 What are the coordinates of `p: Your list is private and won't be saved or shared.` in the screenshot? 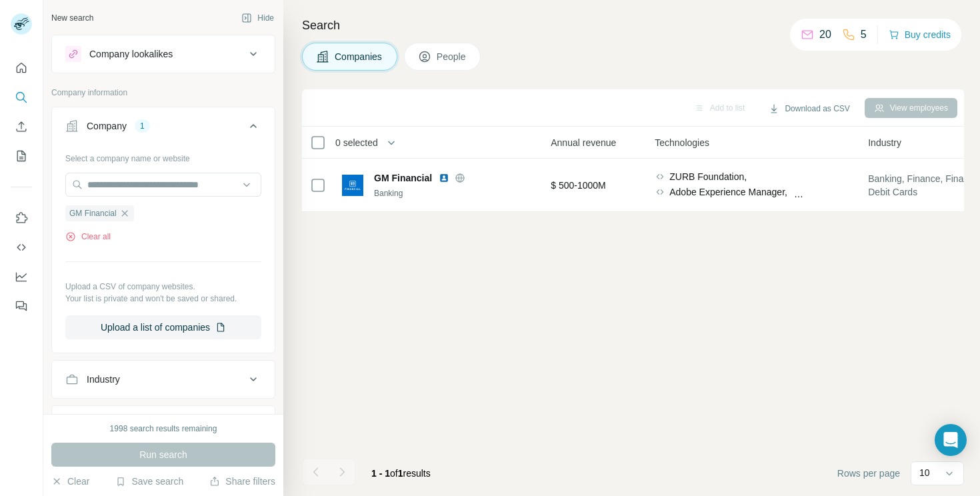 It's located at (164, 298).